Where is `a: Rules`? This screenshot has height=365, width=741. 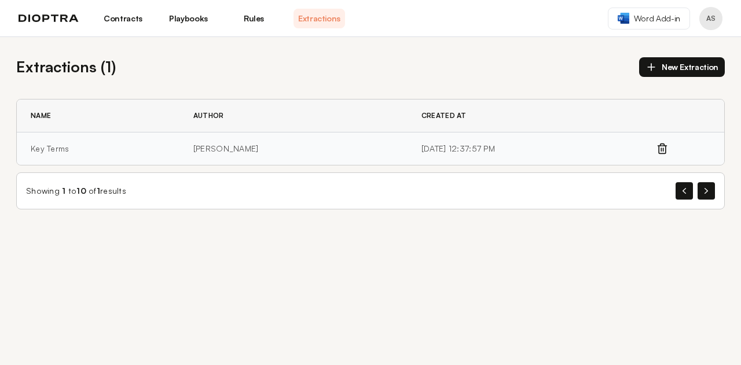
a: Rules is located at coordinates (254, 19).